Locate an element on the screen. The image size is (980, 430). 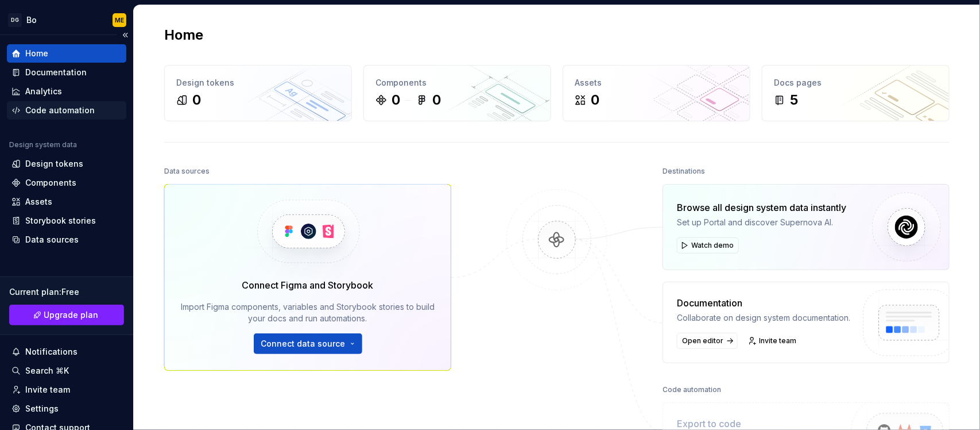
button: Connect data source is located at coordinates (308, 344).